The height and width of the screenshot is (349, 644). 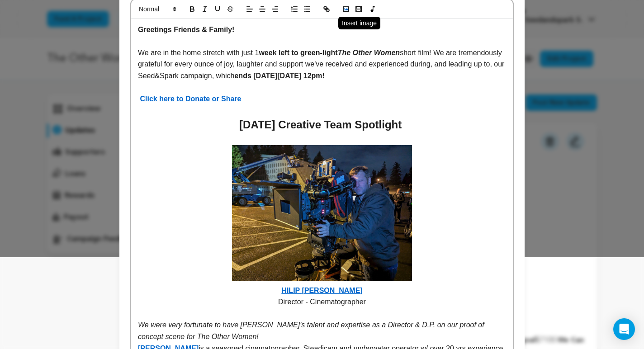 What do you see at coordinates (322, 64) in the screenshot?
I see `p: We are in the home stretch with just 1 short film! We are tremendously grateful for every ounce o...` at bounding box center [322, 64].